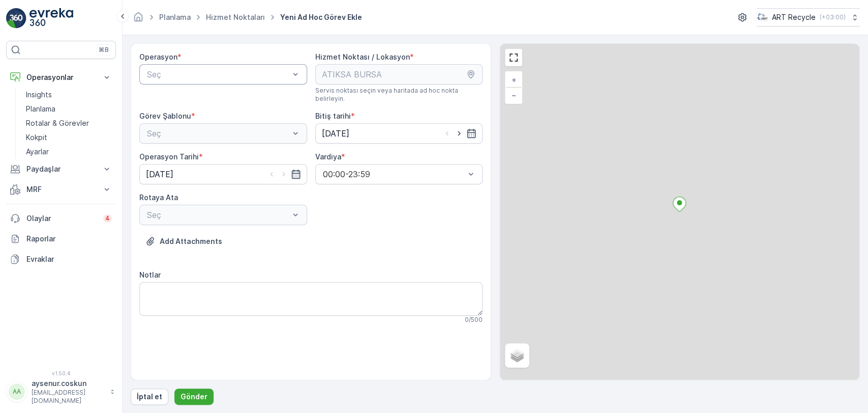  I want to click on a: Layers, so click(517, 355).